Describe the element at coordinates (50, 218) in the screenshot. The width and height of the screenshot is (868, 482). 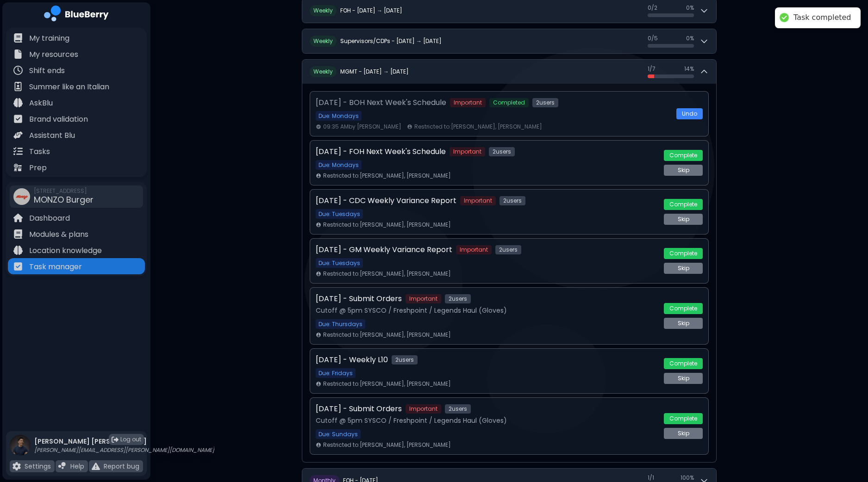
I see `p: Dashboard` at that location.